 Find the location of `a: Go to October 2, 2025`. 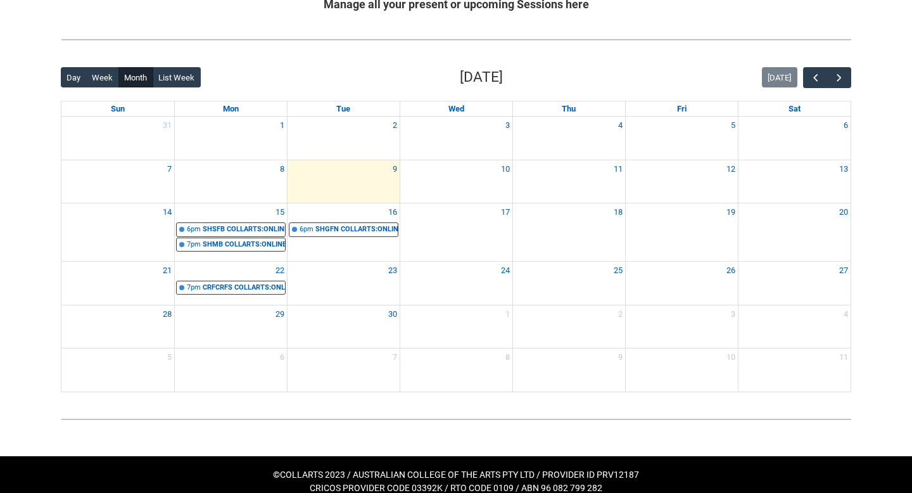

a: Go to October 2, 2025 is located at coordinates (620, 314).